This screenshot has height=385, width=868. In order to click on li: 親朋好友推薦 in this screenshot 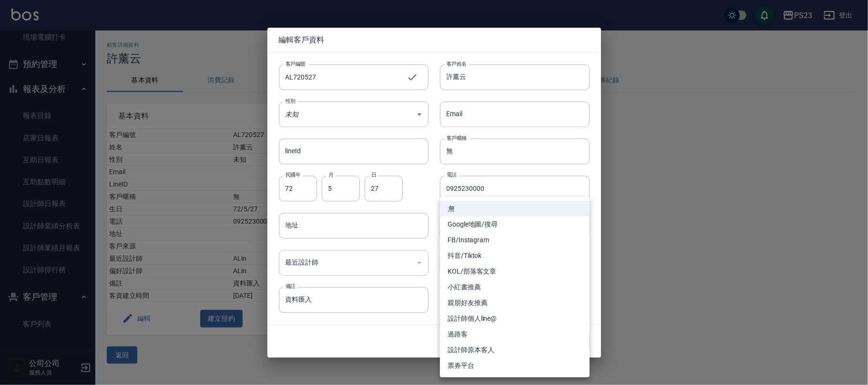, I will do `click(515, 303)`.